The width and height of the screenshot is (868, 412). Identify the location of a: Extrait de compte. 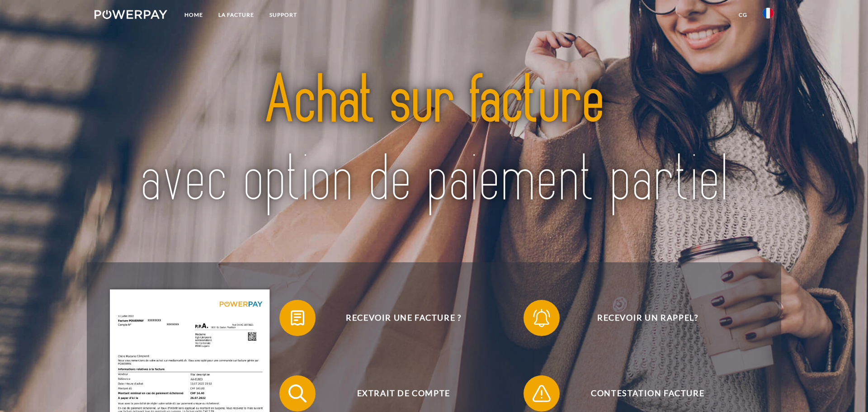
(397, 393).